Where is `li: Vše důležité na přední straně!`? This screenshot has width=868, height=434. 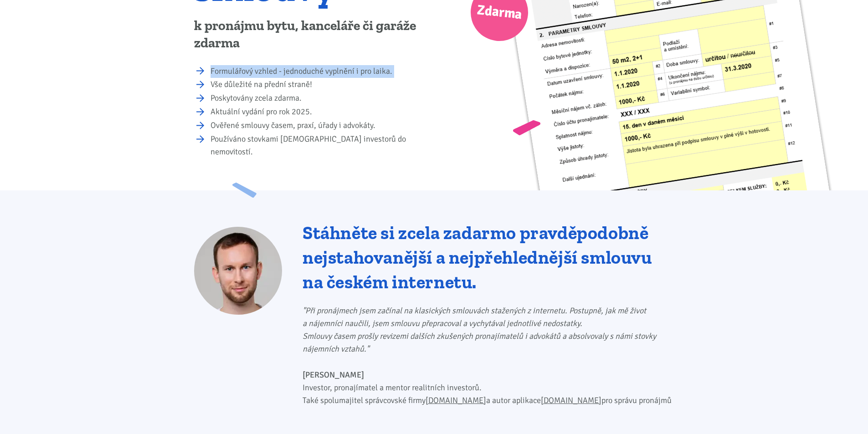
li: Vše důležité na přední straně! is located at coordinates (319, 85).